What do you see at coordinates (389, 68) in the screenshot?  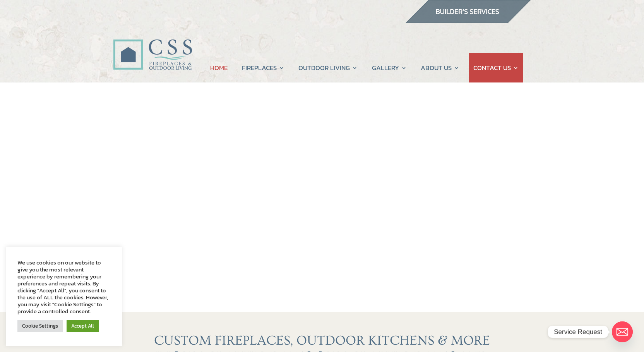 I see `a: GALLERY` at bounding box center [389, 68].